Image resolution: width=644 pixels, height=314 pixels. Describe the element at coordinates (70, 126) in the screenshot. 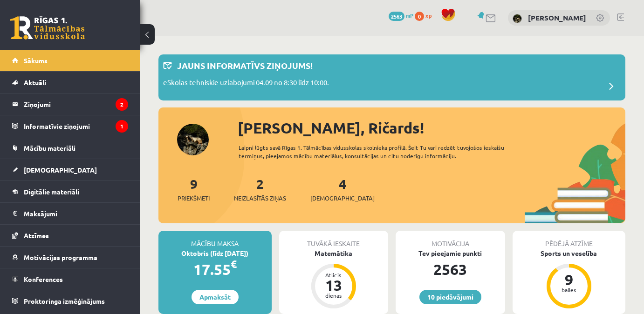

I see `a: Informatīvie ziņojumi1` at that location.